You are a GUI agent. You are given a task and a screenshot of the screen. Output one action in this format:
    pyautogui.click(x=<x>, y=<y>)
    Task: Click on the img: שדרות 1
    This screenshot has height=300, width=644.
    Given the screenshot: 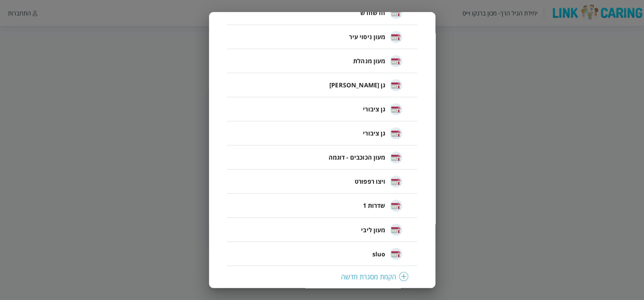 What is the action you would take?
    pyautogui.click(x=396, y=206)
    